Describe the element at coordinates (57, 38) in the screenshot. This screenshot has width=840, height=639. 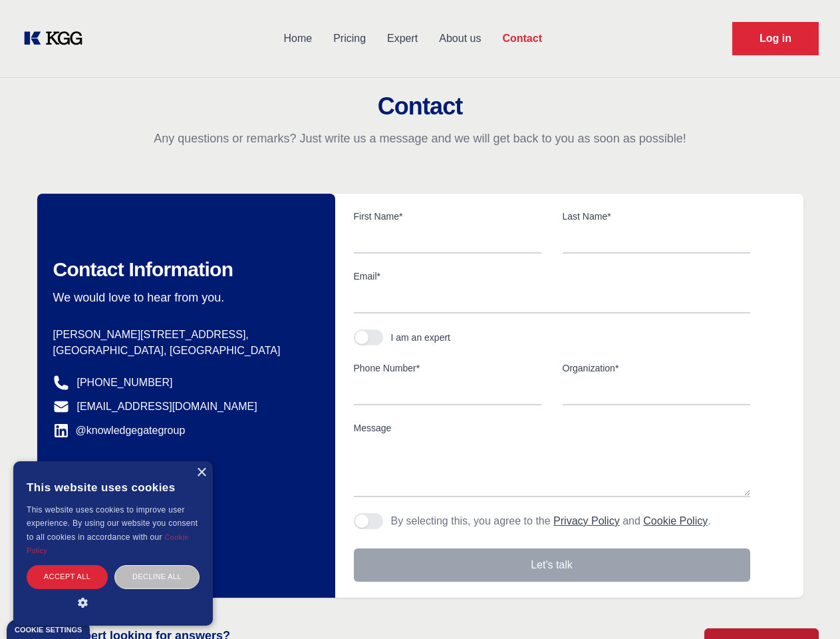
I see `a: KOL Knowledge Platform: Talk to Key External Experts (KEE)` at that location.